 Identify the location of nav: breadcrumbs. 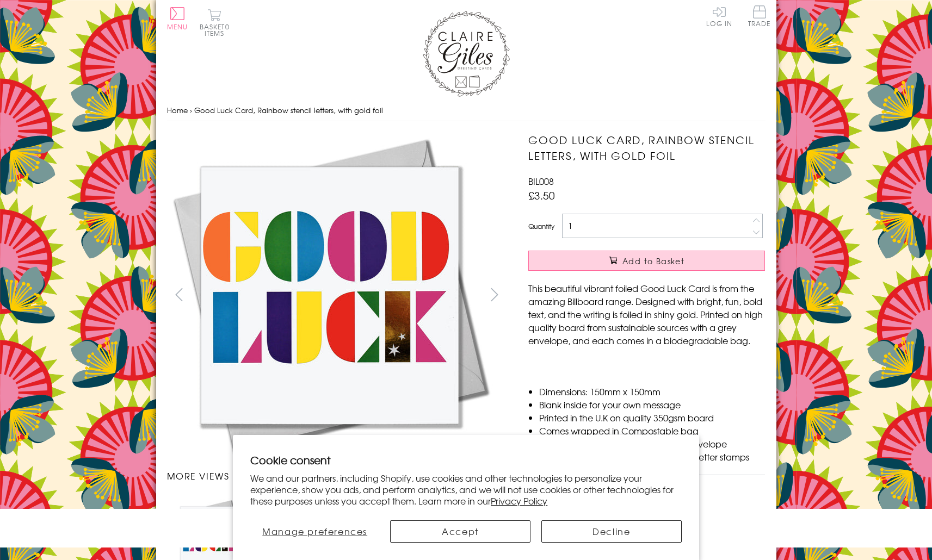
(466, 110).